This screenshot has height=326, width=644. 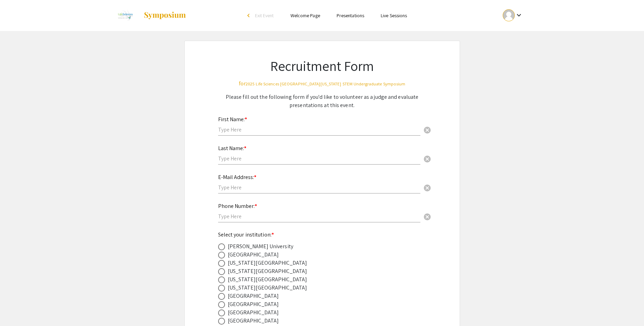 I want to click on a: Presentations, so click(x=350, y=16).